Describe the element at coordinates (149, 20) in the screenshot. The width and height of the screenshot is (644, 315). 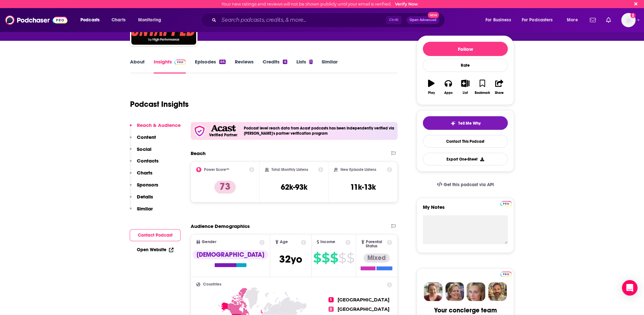
I see `span: Monitoring` at that location.